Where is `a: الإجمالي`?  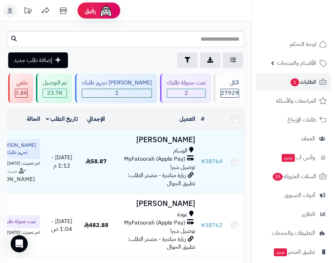 a: الإجمالي is located at coordinates (96, 119).